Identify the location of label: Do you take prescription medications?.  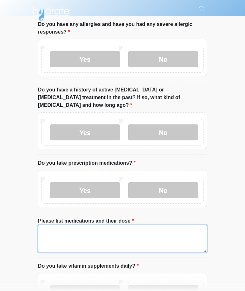
(87, 163).